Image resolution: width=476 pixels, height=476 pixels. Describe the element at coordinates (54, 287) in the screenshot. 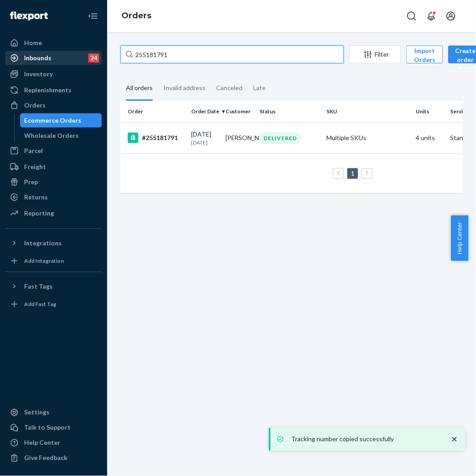

I see `button: Fast Tags` at that location.